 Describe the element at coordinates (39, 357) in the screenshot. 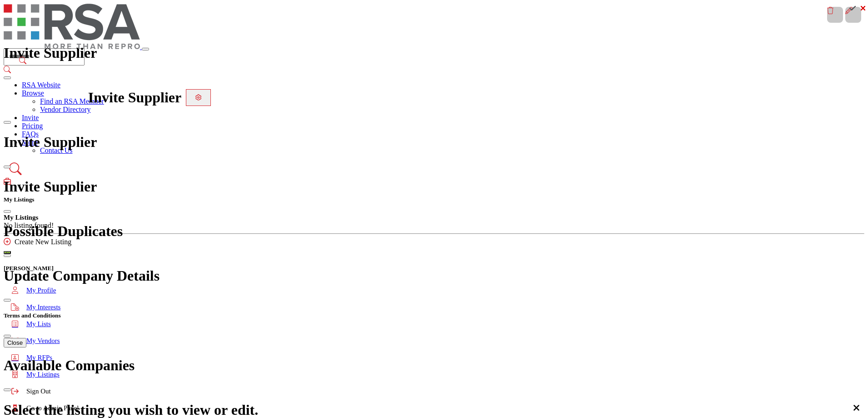

I see `span: My RFPs` at that location.